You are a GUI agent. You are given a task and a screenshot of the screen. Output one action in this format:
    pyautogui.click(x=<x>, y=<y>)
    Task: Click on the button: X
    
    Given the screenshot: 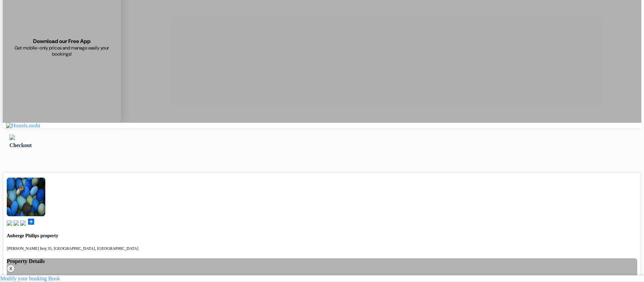 What is the action you would take?
    pyautogui.click(x=11, y=268)
    